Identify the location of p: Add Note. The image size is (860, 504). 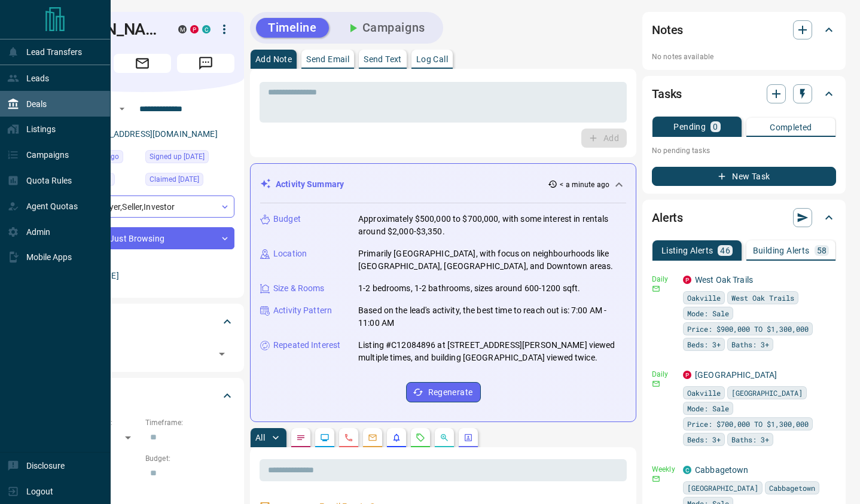
(273, 59).